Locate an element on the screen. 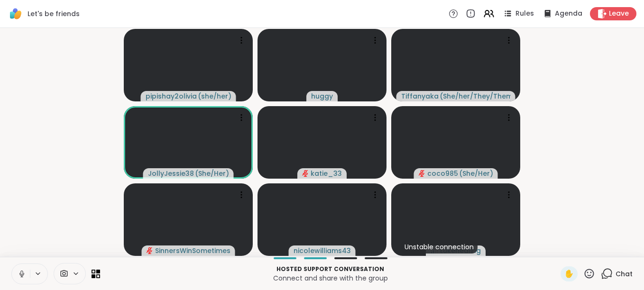 The height and width of the screenshot is (290, 644). img: ShareWell Logomark is located at coordinates (16, 14).